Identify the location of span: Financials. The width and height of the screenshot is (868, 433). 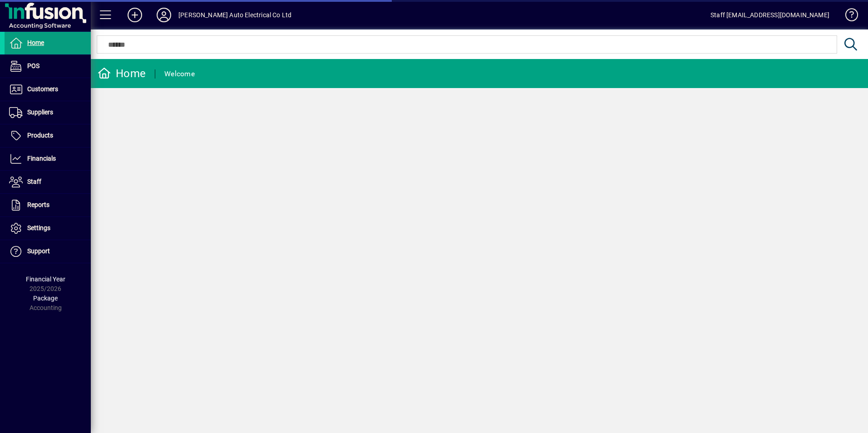
(41, 158).